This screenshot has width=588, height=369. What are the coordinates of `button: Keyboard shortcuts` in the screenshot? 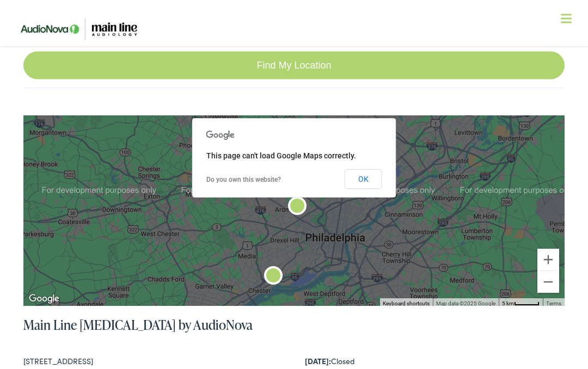 It's located at (407, 304).